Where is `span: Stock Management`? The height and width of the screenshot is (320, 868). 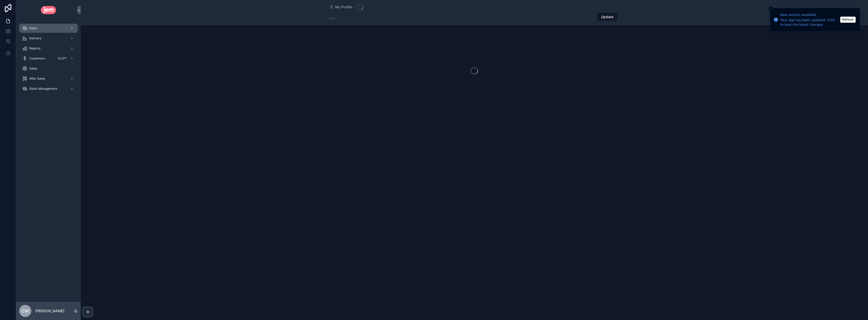
span: Stock Management is located at coordinates (43, 89).